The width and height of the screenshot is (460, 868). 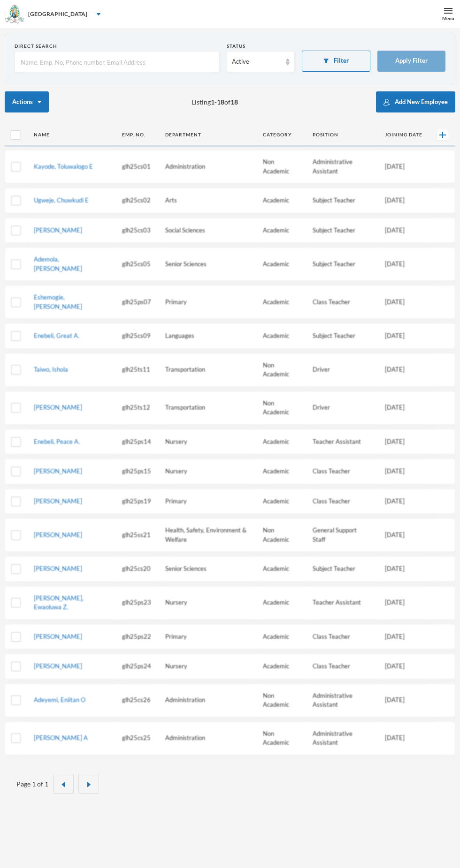 What do you see at coordinates (136, 302) in the screenshot?
I see `td: glh25ps07` at bounding box center [136, 302].